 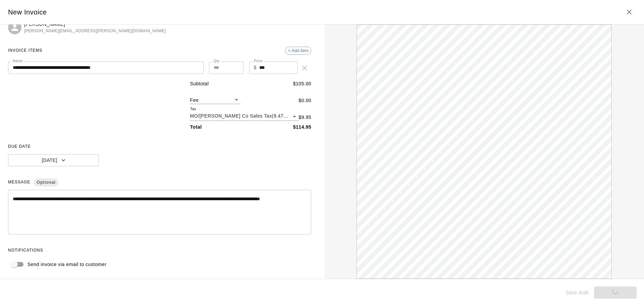 What do you see at coordinates (159, 250) in the screenshot?
I see `span: NOTIFICATIONS` at bounding box center [159, 250].